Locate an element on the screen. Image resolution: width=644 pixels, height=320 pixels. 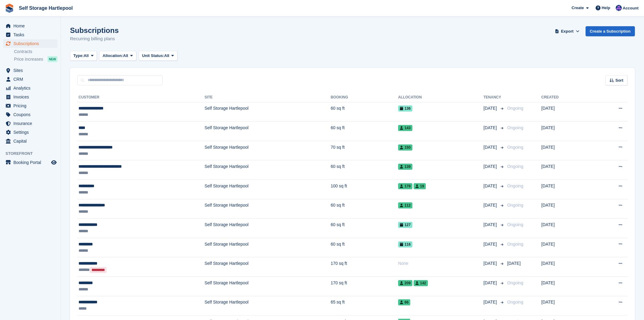
th: Booking is located at coordinates (364, 97).